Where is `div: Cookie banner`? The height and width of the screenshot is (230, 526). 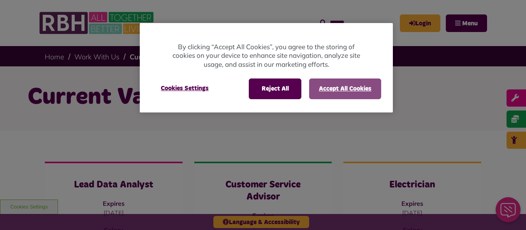
div: Cookie banner is located at coordinates (267, 67).